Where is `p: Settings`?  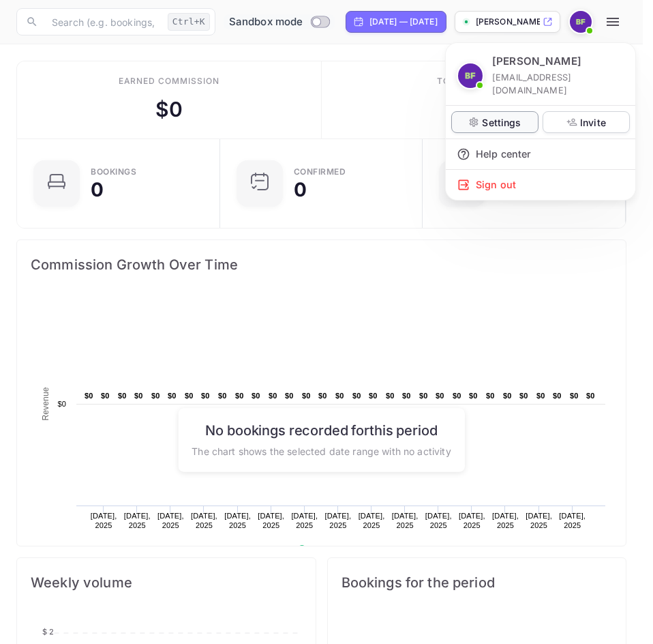
p: Settings is located at coordinates (501, 122).